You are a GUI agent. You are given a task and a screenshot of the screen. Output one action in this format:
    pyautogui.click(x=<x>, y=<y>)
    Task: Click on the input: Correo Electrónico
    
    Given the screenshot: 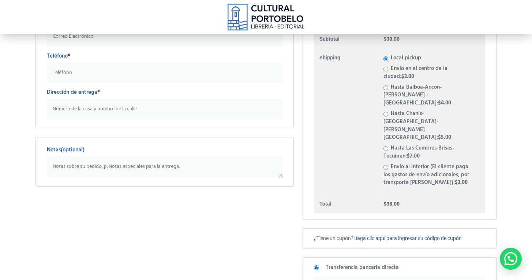 What is the action you would take?
    pyautogui.click(x=165, y=36)
    